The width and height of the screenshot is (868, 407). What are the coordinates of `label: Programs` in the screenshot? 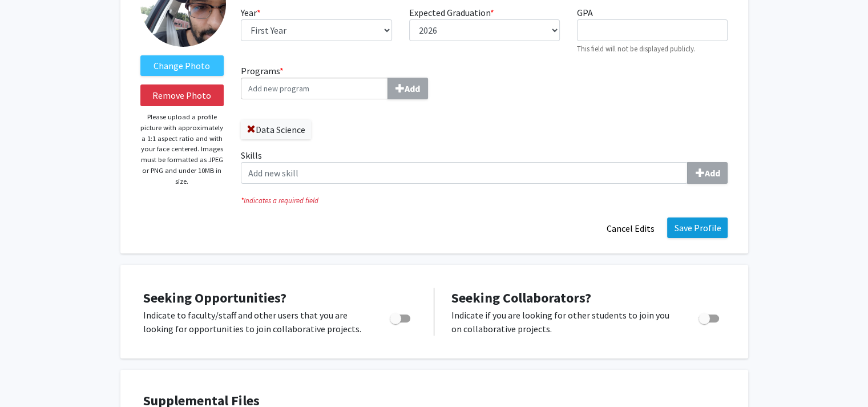 It's located at (359, 82).